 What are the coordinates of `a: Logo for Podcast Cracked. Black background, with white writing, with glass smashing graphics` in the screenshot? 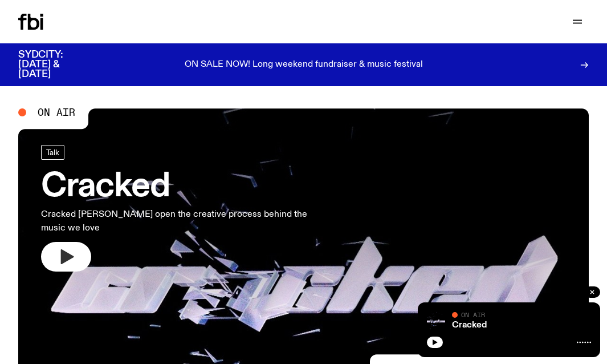 It's located at (436, 321).